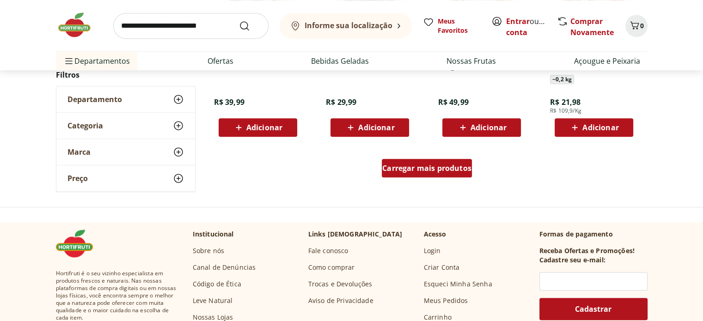 The height and width of the screenshot is (321, 703). Describe the element at coordinates (85, 126) in the screenshot. I see `span: Categoria` at that location.